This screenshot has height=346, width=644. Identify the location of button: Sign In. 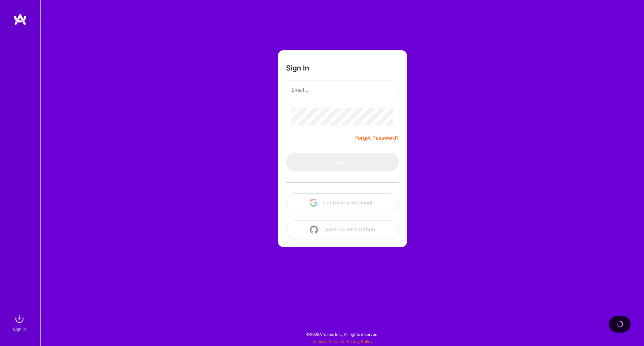
(342, 162).